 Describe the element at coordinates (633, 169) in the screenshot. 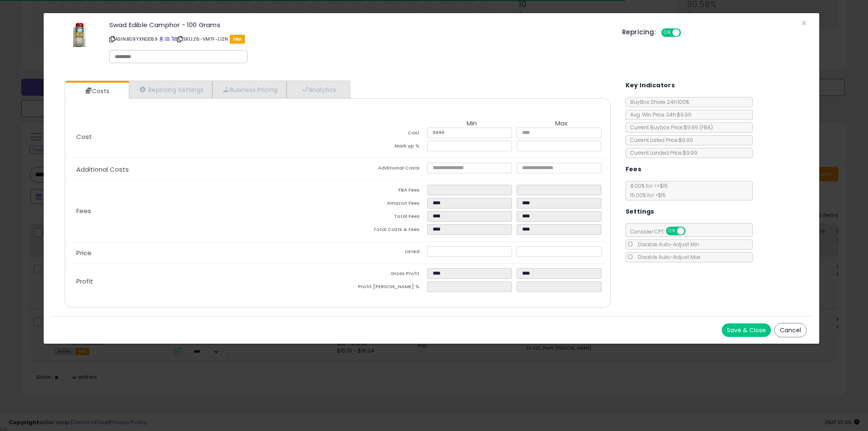

I see `h5: Fees` at that location.